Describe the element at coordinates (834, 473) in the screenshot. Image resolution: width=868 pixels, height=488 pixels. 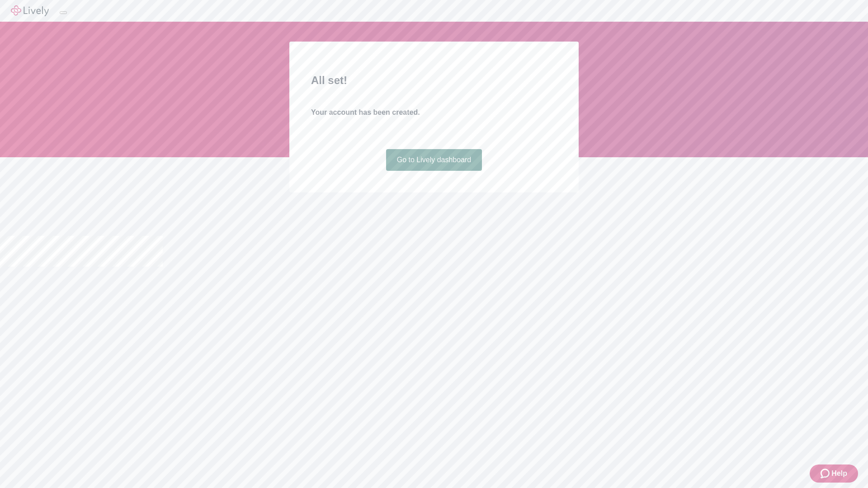
I see `button: Zendesk support iconHelp` at that location.